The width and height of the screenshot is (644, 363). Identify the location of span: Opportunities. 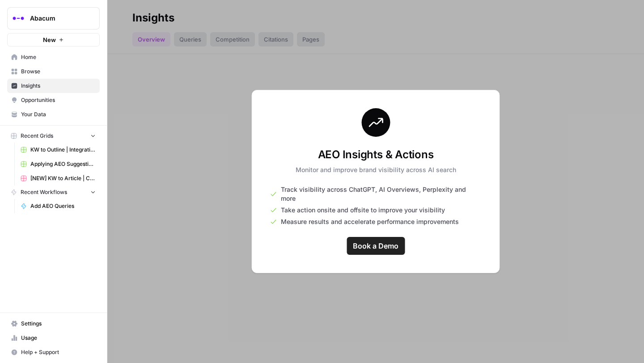
(58, 100).